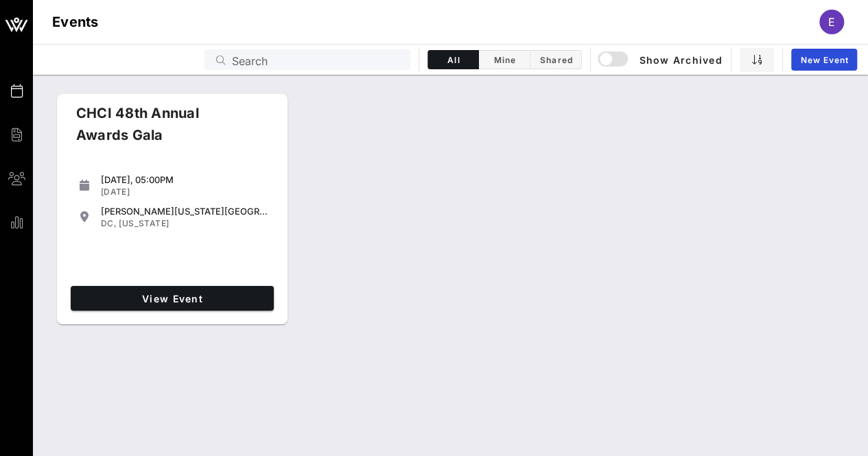 The height and width of the screenshot is (456, 868). What do you see at coordinates (453, 59) in the screenshot?
I see `button: All` at bounding box center [453, 59].